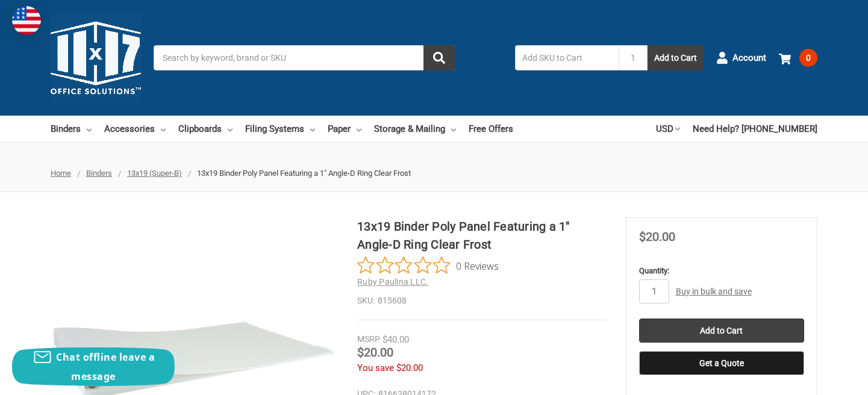  Describe the element at coordinates (567, 58) in the screenshot. I see `input: Add SKU to Cart` at that location.